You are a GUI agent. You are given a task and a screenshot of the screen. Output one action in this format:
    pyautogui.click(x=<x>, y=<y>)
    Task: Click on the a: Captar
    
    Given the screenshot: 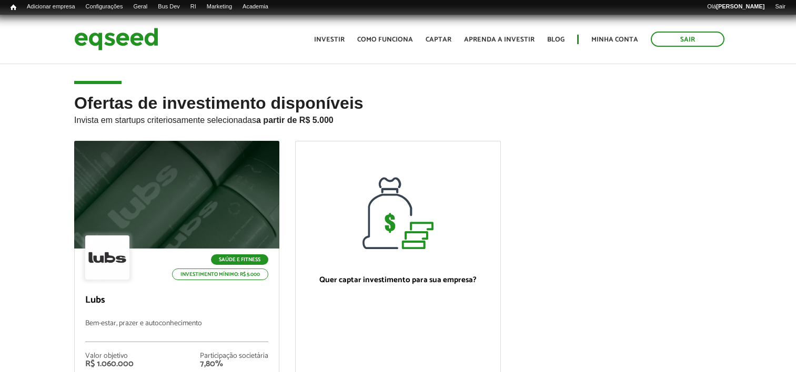 What is the action you would take?
    pyautogui.click(x=438, y=39)
    